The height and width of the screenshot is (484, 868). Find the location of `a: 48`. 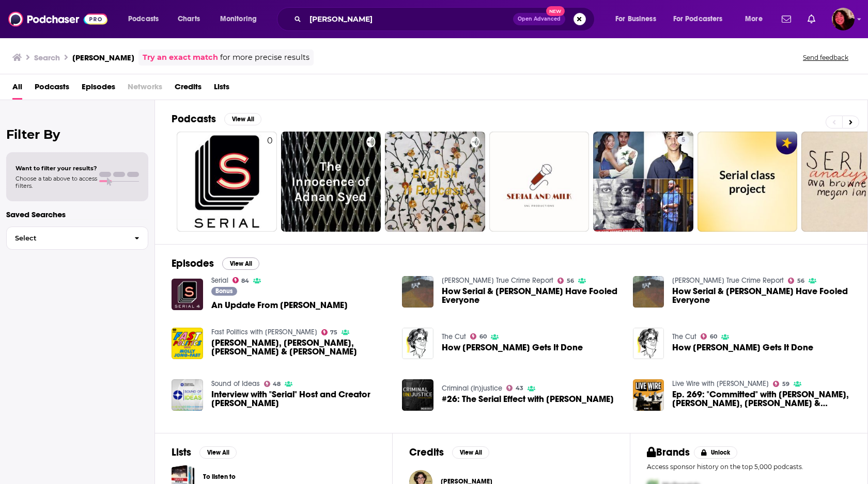

a: 48 is located at coordinates (272, 385).